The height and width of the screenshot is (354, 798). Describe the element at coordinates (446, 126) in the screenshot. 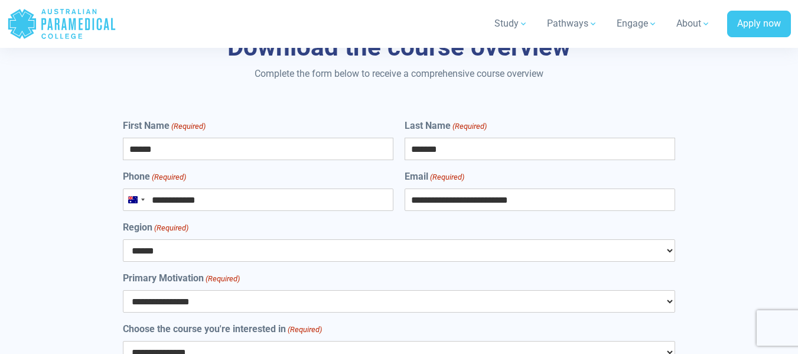

I see `label: Last Name` at that location.